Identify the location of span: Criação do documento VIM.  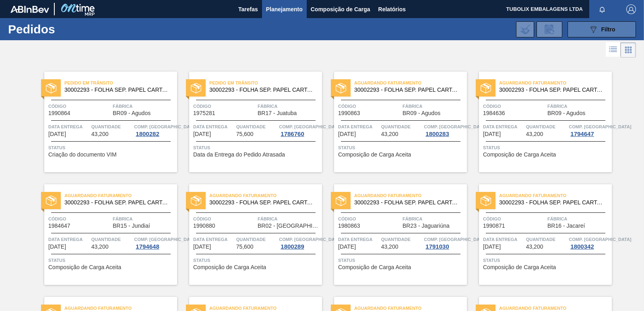
(83, 154).